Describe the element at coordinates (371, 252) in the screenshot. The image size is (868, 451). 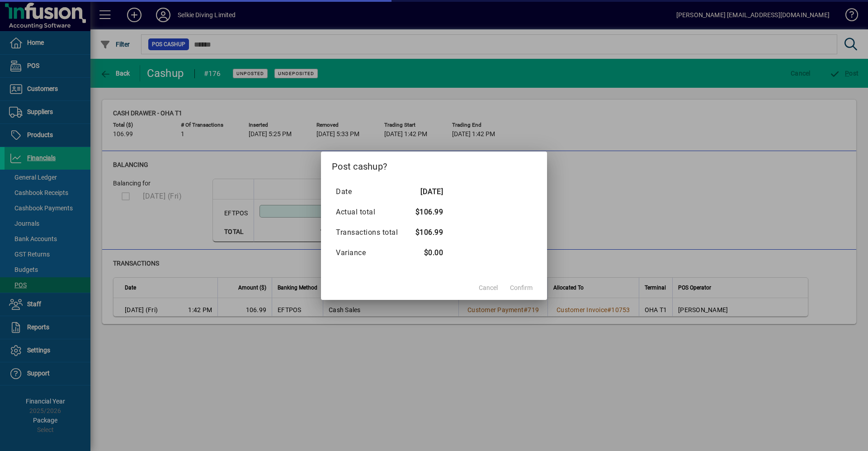
I see `td: Variance` at that location.